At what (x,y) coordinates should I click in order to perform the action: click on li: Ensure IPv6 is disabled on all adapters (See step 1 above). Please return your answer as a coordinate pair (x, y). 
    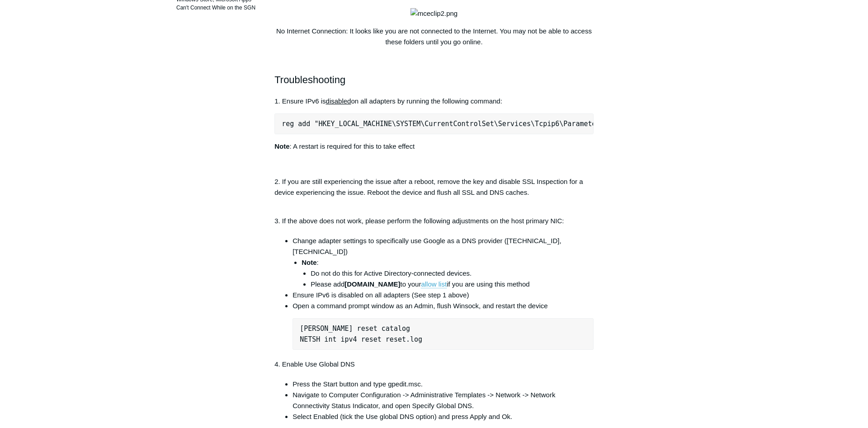
    Looking at the image, I should click on (443, 295).